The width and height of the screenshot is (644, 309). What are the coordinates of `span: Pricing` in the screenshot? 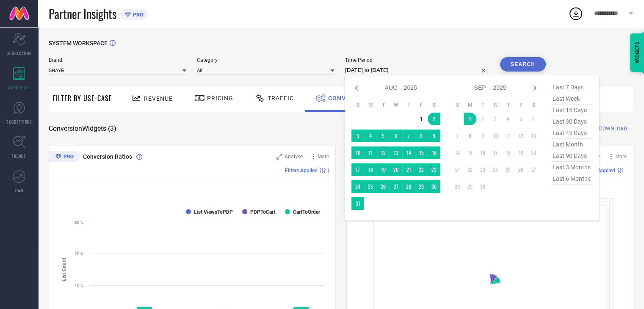 It's located at (220, 98).